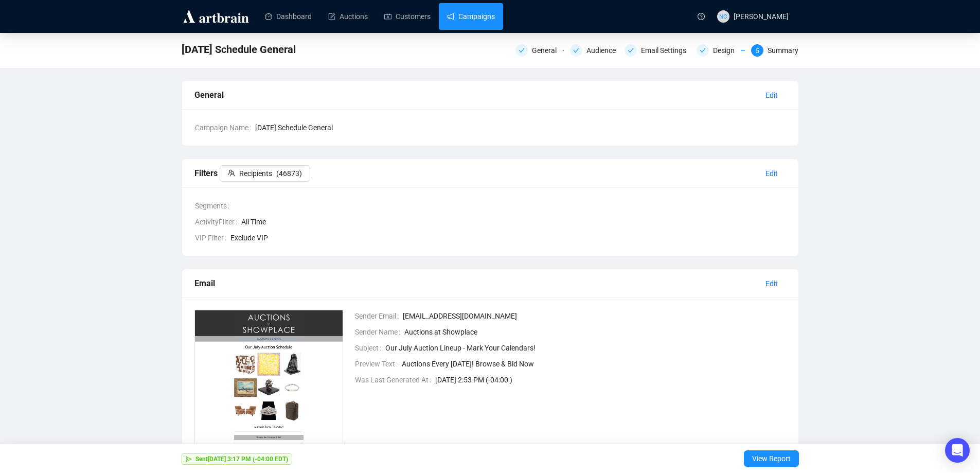 This screenshot has width=980, height=473. Describe the element at coordinates (595, 332) in the screenshot. I see `span: Auctions at Showplace` at that location.